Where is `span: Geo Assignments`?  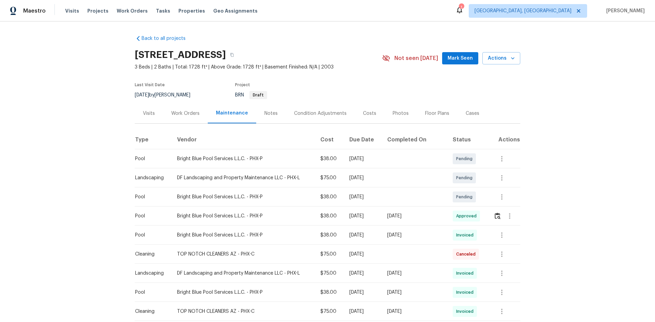 span: Geo Assignments is located at coordinates (235, 11).